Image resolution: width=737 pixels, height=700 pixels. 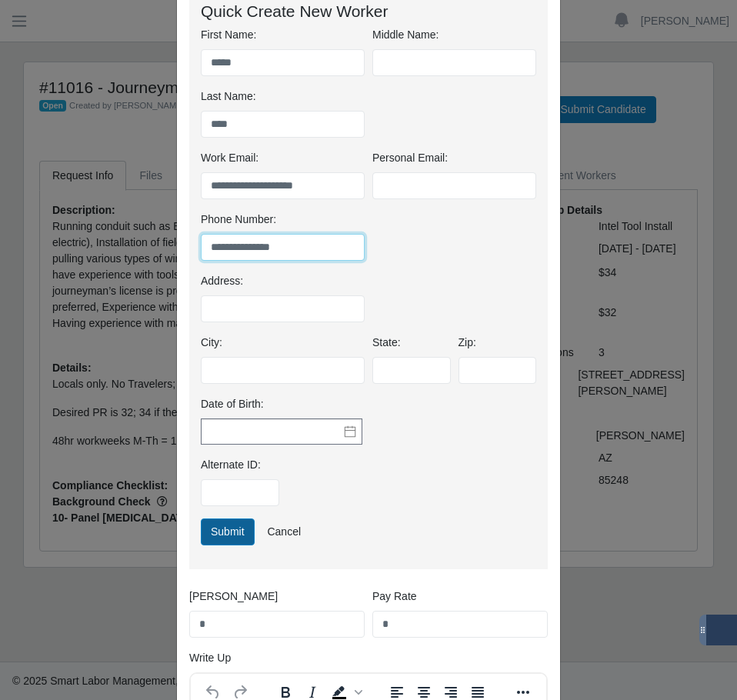 What do you see at coordinates (227, 531) in the screenshot?
I see `button: Submit` at bounding box center [227, 531].